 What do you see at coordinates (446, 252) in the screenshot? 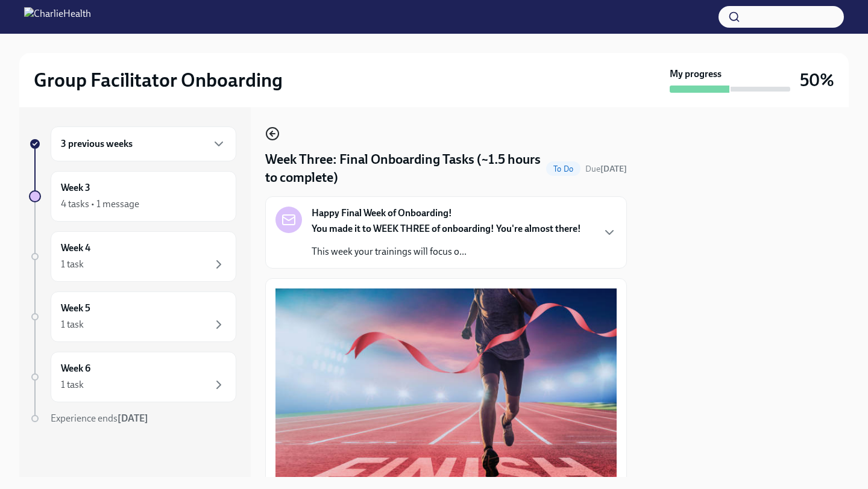
I see `p: This week your trainings will focus o...` at bounding box center [446, 252].